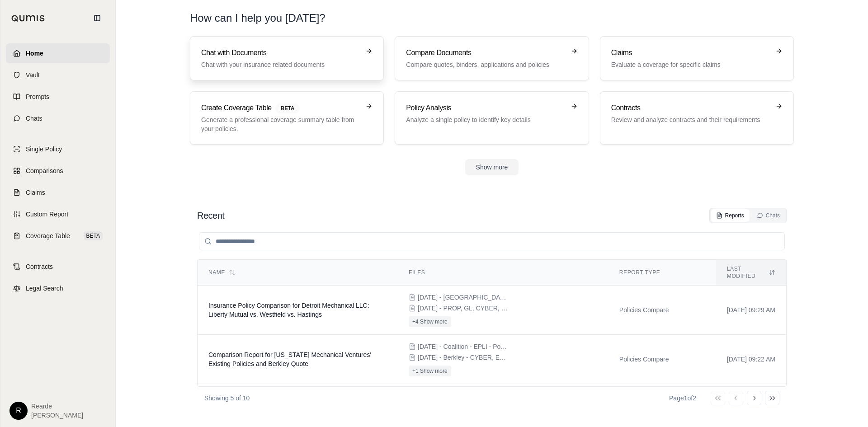 This screenshot has width=868, height=427. I want to click on a: Claims, so click(58, 193).